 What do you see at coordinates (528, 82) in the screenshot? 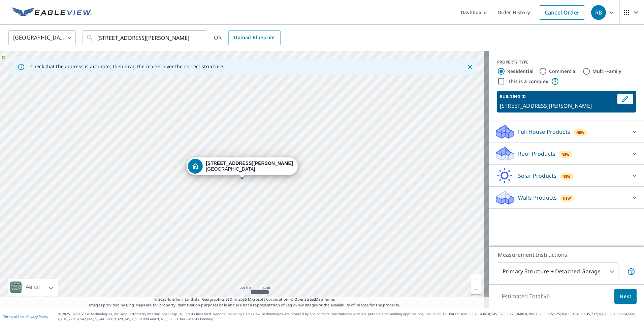
I see `label: This is a complex` at bounding box center [528, 82].